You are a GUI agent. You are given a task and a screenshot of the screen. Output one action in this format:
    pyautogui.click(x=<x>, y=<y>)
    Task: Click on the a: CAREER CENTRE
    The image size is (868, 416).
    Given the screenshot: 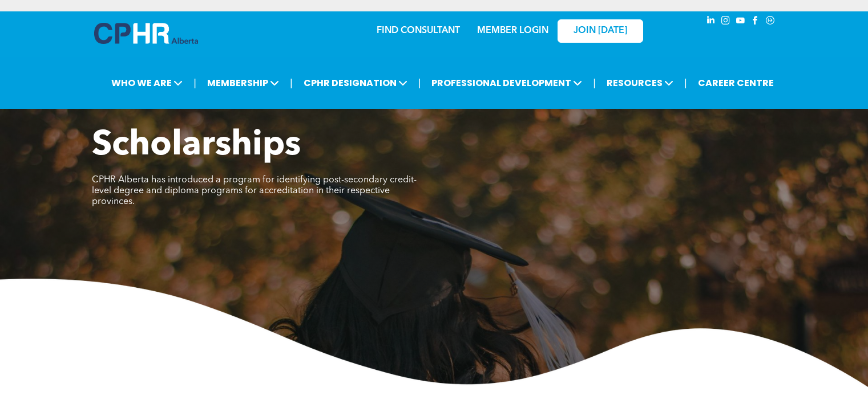 What is the action you would take?
    pyautogui.click(x=736, y=83)
    